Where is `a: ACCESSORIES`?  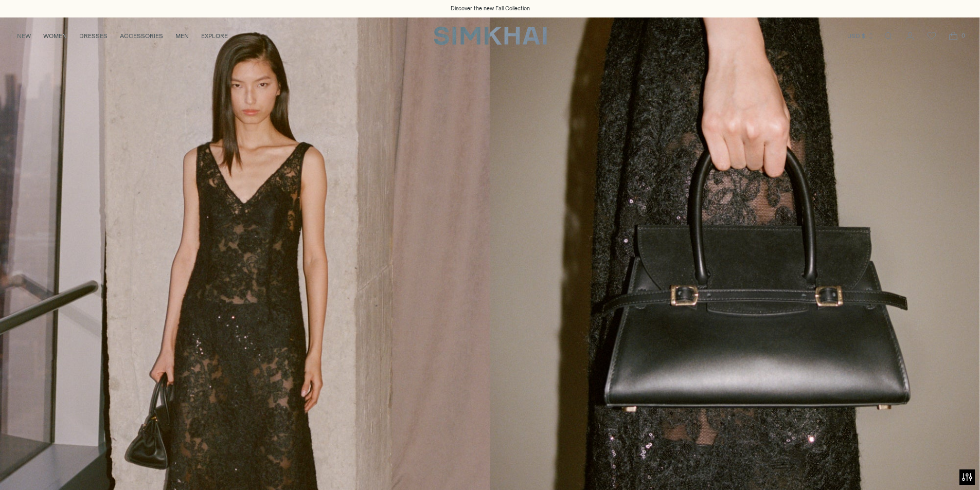
a: ACCESSORIES is located at coordinates (142, 36).